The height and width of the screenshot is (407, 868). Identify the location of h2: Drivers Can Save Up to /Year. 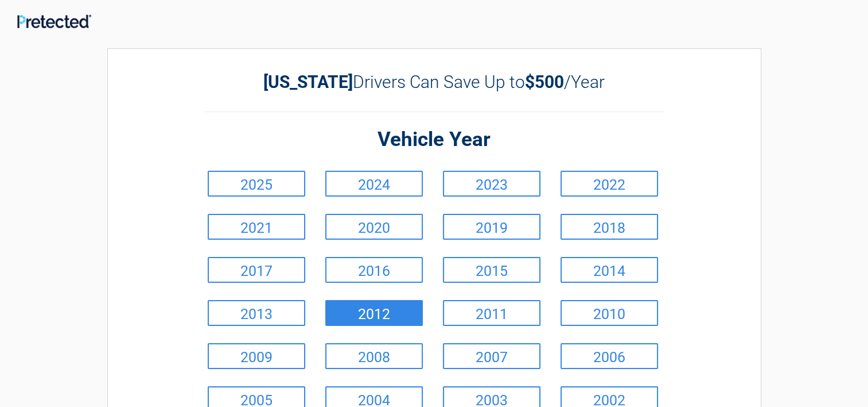
(434, 81).